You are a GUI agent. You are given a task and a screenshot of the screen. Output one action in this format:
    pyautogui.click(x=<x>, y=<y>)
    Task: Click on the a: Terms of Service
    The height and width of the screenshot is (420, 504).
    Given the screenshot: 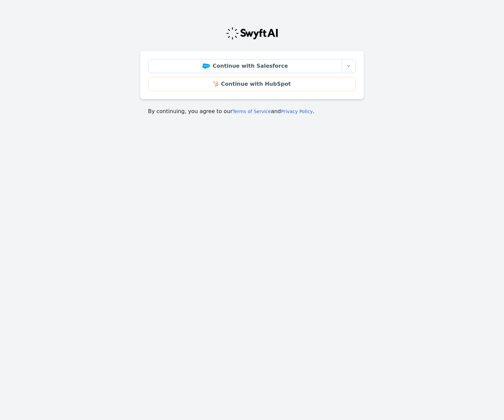 What is the action you would take?
    pyautogui.click(x=251, y=111)
    